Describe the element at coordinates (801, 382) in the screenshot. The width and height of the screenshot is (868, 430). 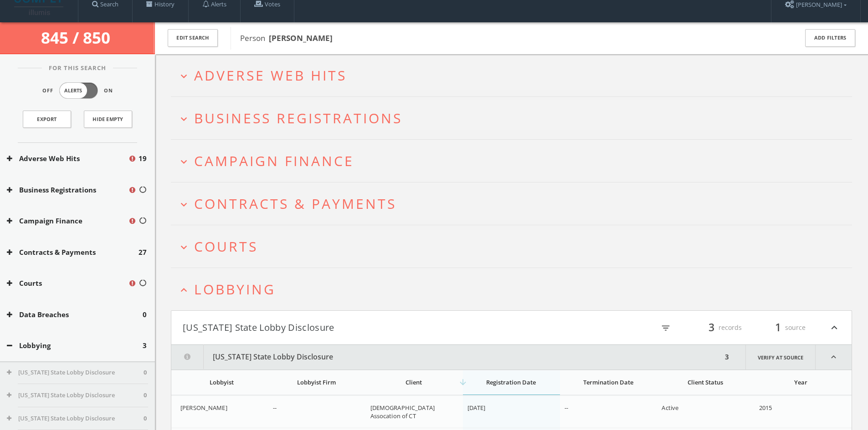
I see `div: Year` at that location.